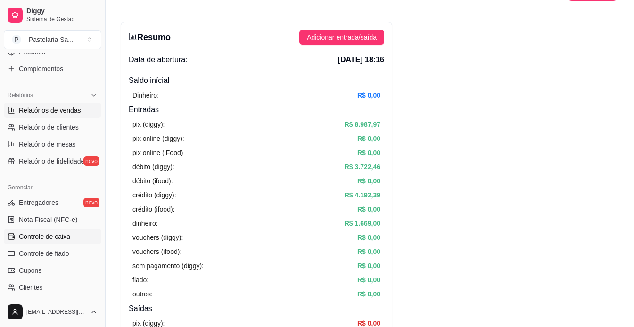  I want to click on span: Clientes, so click(31, 287).